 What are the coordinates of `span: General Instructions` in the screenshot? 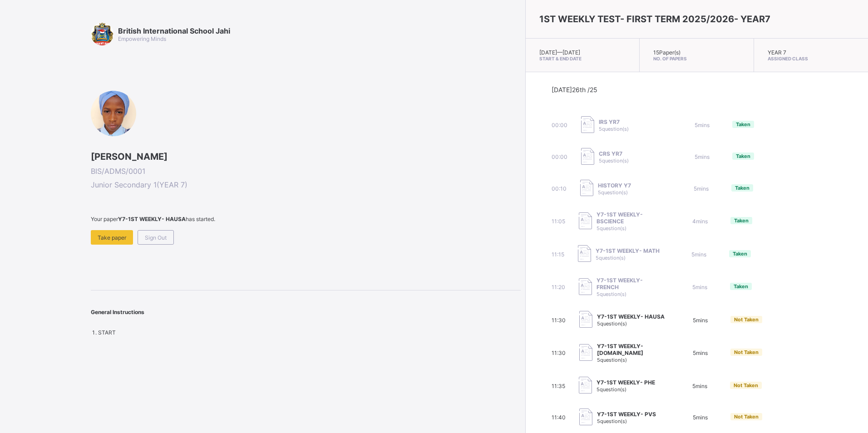 It's located at (117, 312).